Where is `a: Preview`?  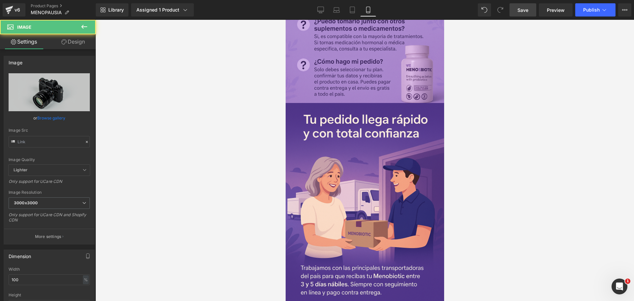
a: Preview is located at coordinates (555, 10).